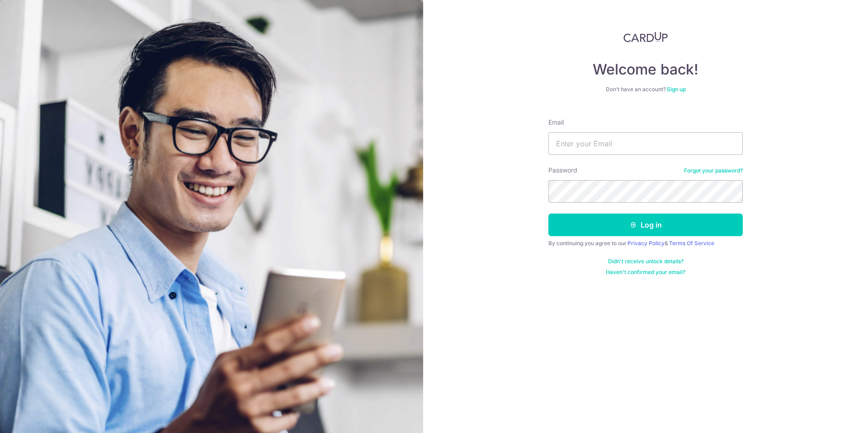 This screenshot has height=433, width=868. Describe the element at coordinates (646, 243) in the screenshot. I see `div: By continuing you agree to our &` at that location.